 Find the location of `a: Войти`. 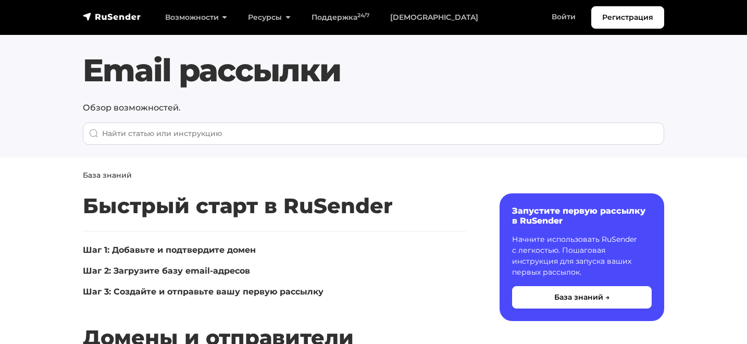

a: Войти is located at coordinates (564, 17).